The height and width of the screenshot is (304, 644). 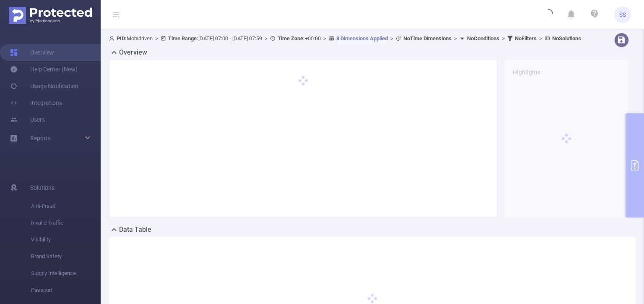 I want to click on b: No Time Dimensions, so click(x=427, y=38).